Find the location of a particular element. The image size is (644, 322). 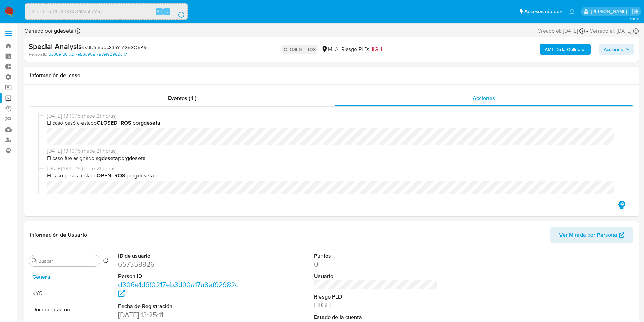

dd: HIGH is located at coordinates (375, 305).